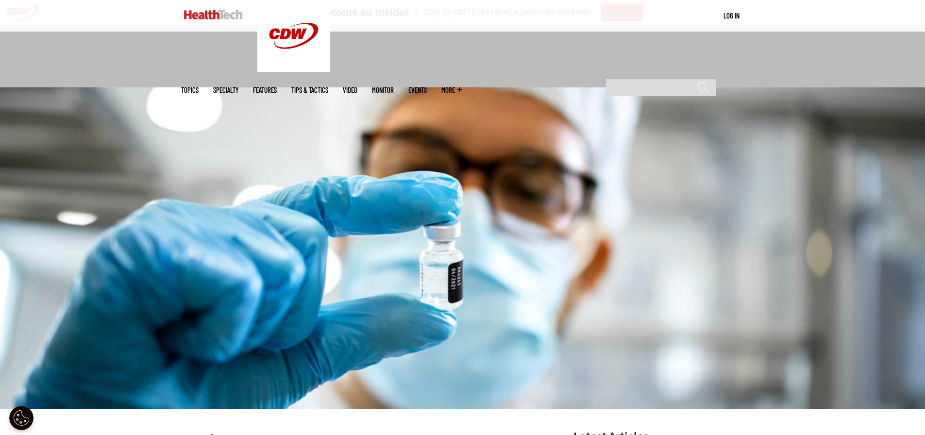  What do you see at coordinates (21, 418) in the screenshot?
I see `button: Open Preferences` at bounding box center [21, 418].